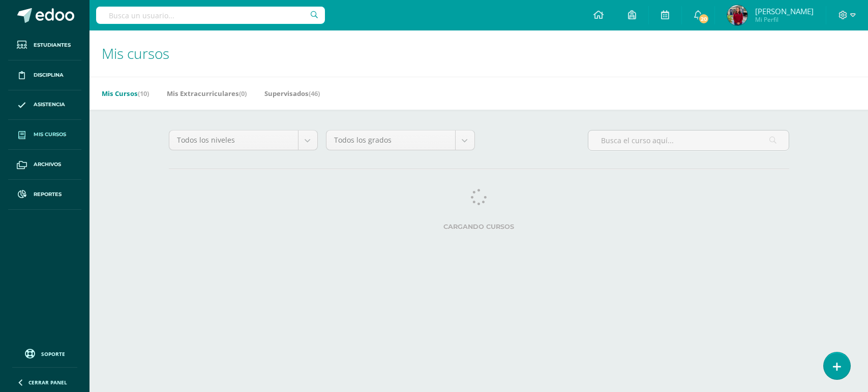  Describe the element at coordinates (47, 165) in the screenshot. I see `span: Archivos` at that location.